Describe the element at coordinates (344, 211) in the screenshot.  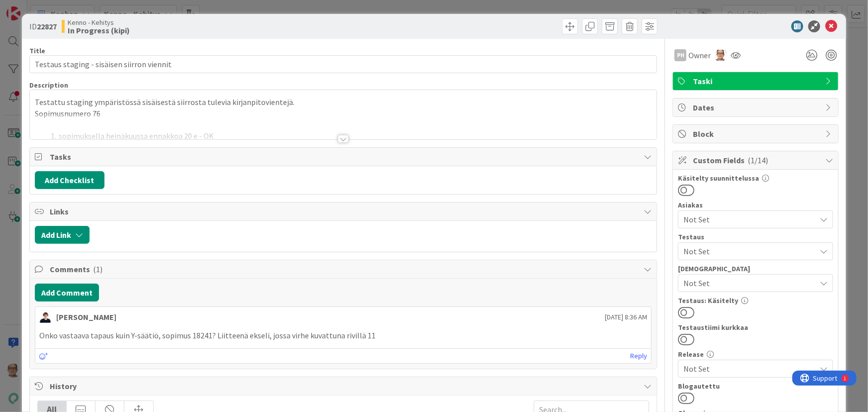
I see `span: Links` at that location.